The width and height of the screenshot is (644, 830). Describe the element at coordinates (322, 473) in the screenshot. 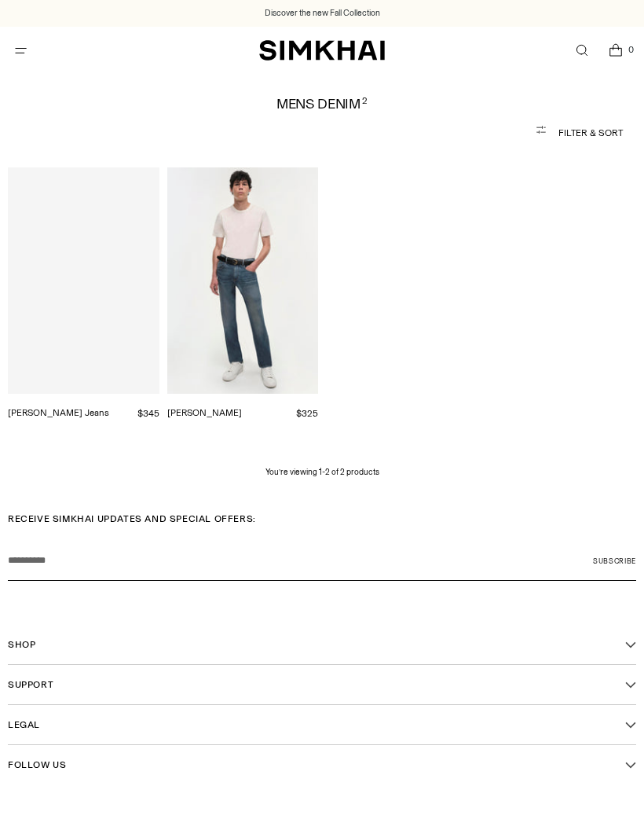

I see `p: You’re viewing 1-2 of 2 products` at that location.